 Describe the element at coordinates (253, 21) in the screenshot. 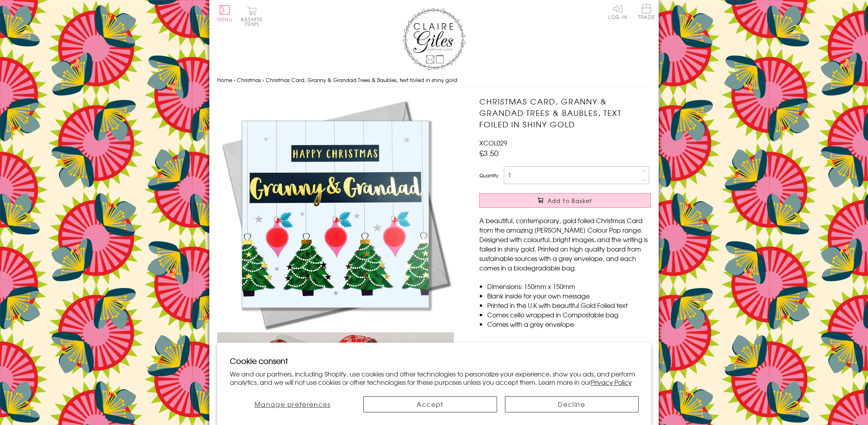

I see `span: 0 items` at that location.